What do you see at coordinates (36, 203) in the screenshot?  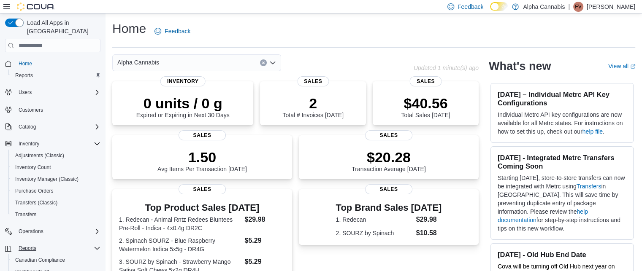 I see `a: Transfers (Classic)` at bounding box center [36, 203].